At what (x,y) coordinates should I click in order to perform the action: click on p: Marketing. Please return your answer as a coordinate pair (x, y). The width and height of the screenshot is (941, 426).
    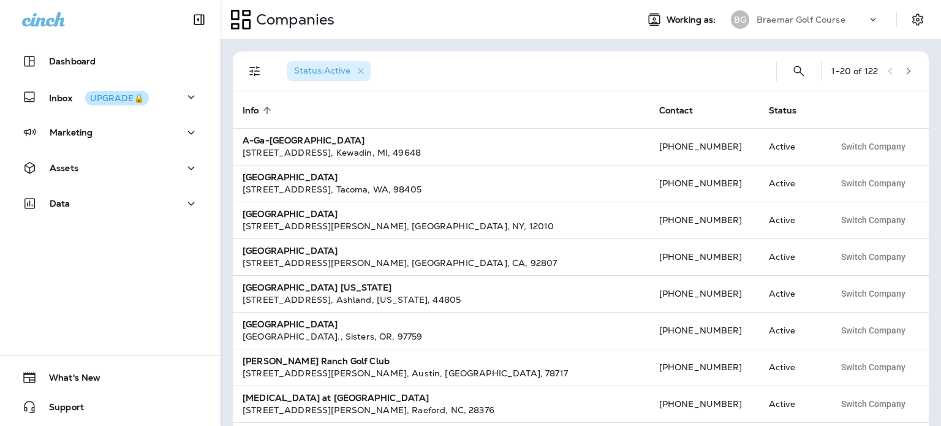
    Looking at the image, I should click on (71, 132).